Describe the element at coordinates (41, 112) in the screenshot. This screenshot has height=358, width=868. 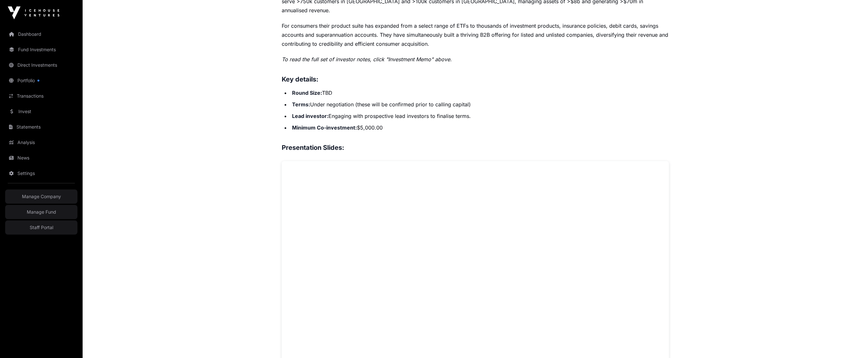
I see `a: Invest` at that location.